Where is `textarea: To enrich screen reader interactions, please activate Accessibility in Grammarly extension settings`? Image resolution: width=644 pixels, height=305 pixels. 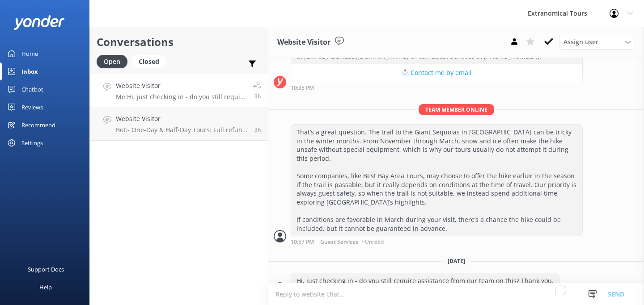 textarea: To enrich screen reader interactions, please activate Accessibility in Grammarly extension settings is located at coordinates (456, 294).